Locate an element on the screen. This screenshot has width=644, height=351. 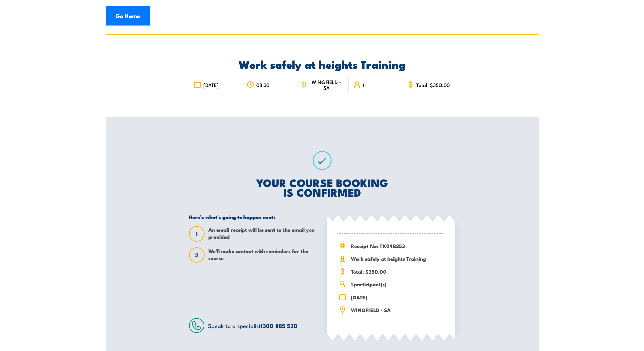
span: 1 participant(s) is located at coordinates (397, 284).